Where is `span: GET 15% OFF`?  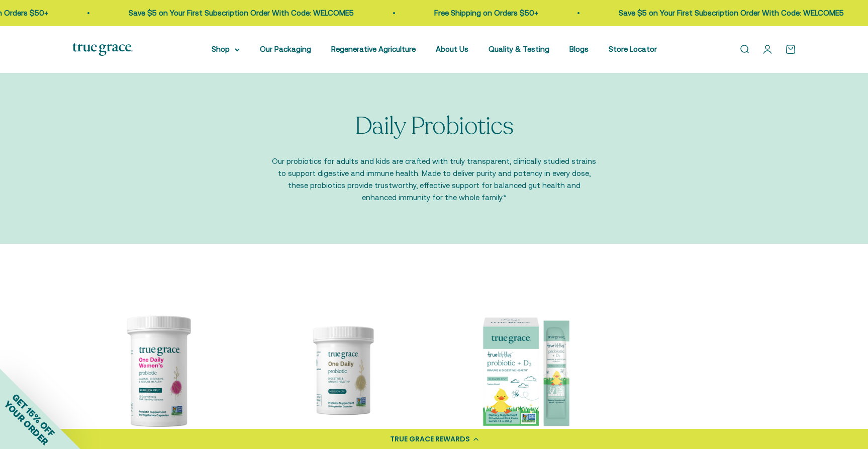 span: GET 15% OFF is located at coordinates (33, 415).